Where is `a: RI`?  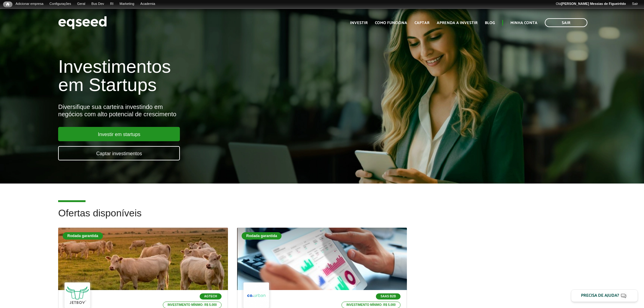
a: RI is located at coordinates (112, 4).